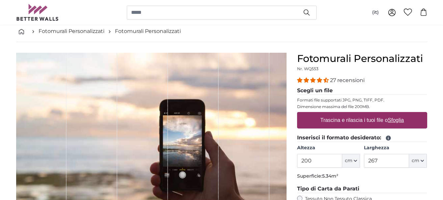  What do you see at coordinates (395, 148) in the screenshot?
I see `label: Larghezza` at bounding box center [395, 148].